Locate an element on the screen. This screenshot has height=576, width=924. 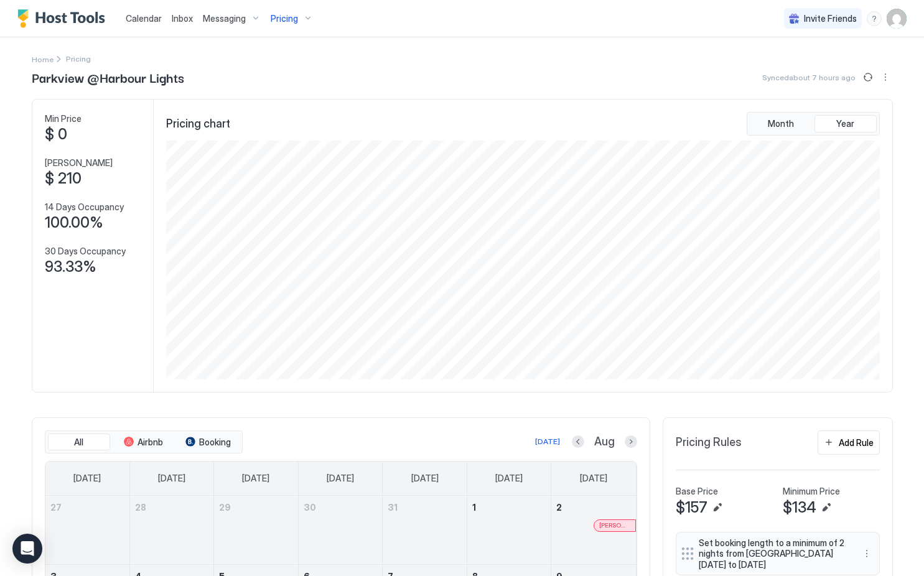
span: 27 is located at coordinates (56, 506).